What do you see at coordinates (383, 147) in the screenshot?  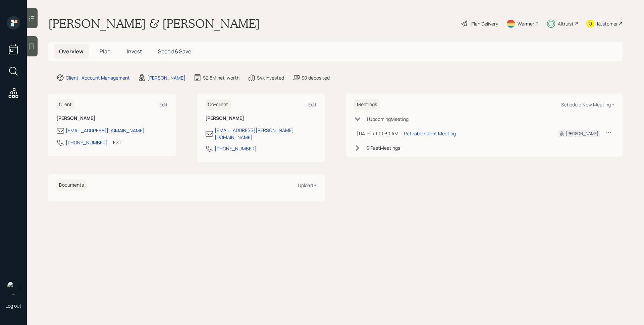 I see `div: 6 Past Meeting s` at bounding box center [383, 147].